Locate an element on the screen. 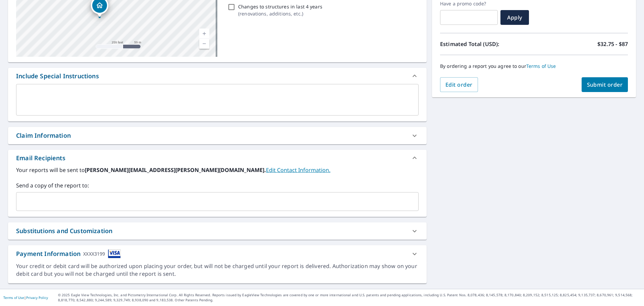 Image resolution: width=644 pixels, height=306 pixels. label: Send a copy of the report to: is located at coordinates (217, 186).